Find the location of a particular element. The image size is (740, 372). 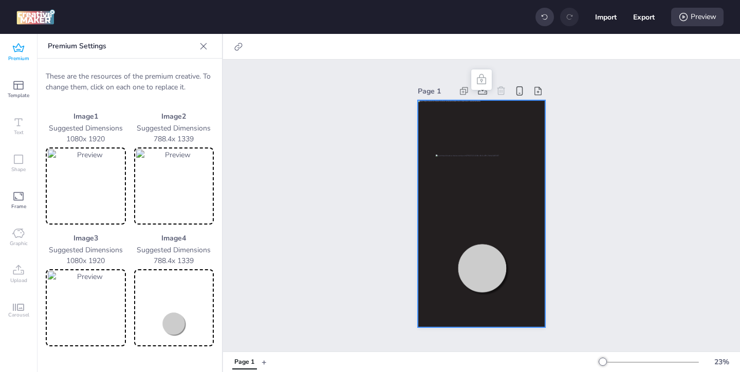

p: Premium Settings is located at coordinates (121, 46).